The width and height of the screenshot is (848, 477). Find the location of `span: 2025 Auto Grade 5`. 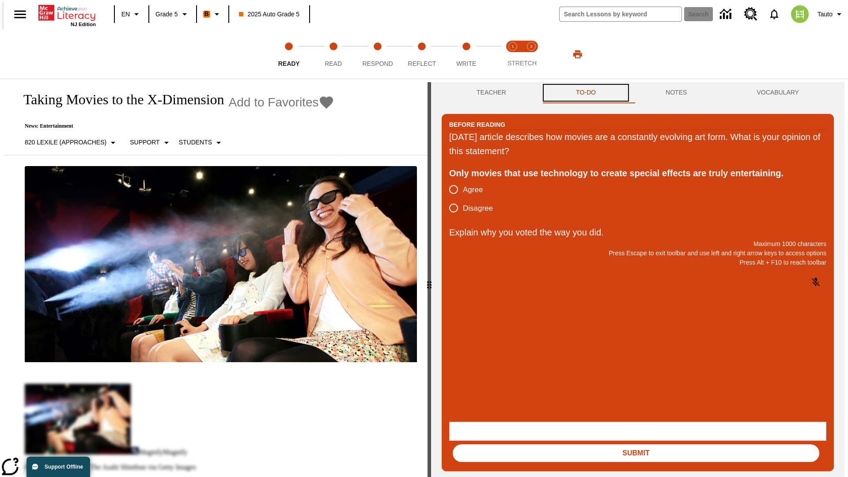

span: 2025 Auto Grade 5 is located at coordinates (269, 14).